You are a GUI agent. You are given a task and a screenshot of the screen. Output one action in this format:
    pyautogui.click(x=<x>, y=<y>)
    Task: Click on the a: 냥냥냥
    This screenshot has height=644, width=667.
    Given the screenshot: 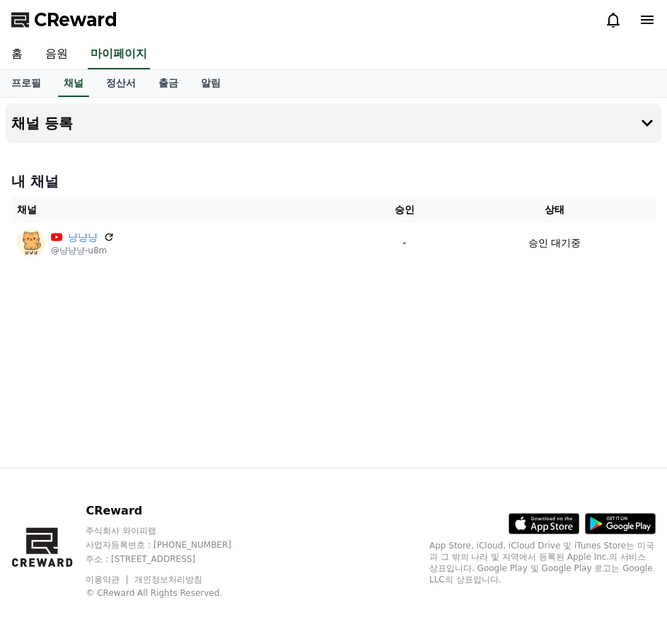 What is the action you would take?
    pyautogui.click(x=83, y=237)
    